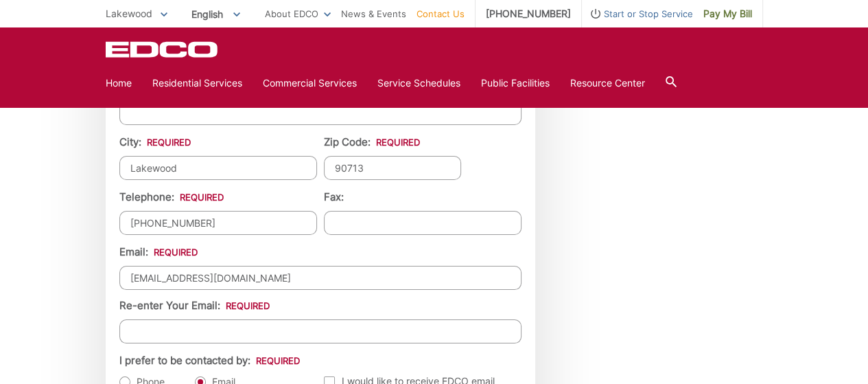  Describe the element at coordinates (334, 197) in the screenshot. I see `label: Fax:` at that location.